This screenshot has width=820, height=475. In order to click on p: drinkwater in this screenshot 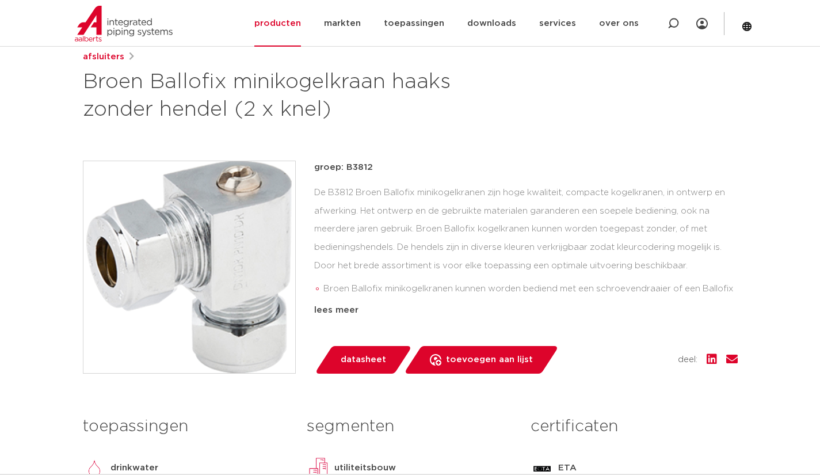, I will do `click(134, 468)`.